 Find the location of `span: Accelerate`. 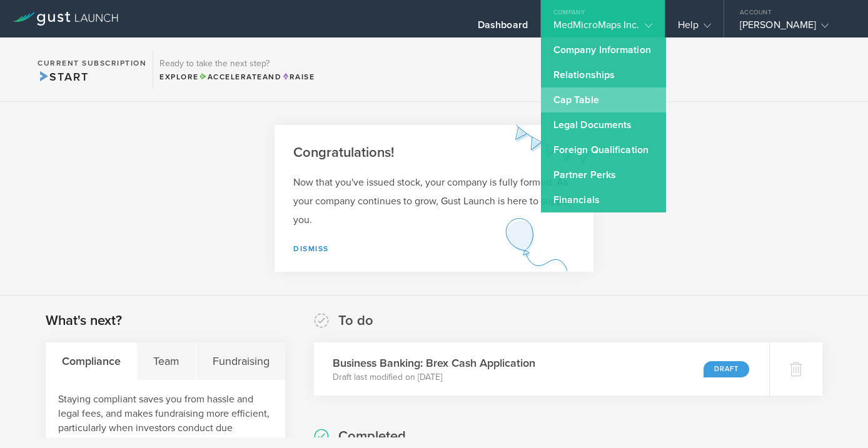

span: Accelerate is located at coordinates (230, 77).